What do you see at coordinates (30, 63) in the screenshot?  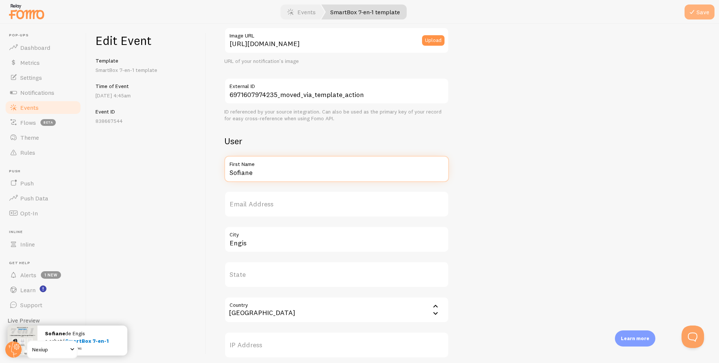 I see `span: Metrics` at bounding box center [30, 63].